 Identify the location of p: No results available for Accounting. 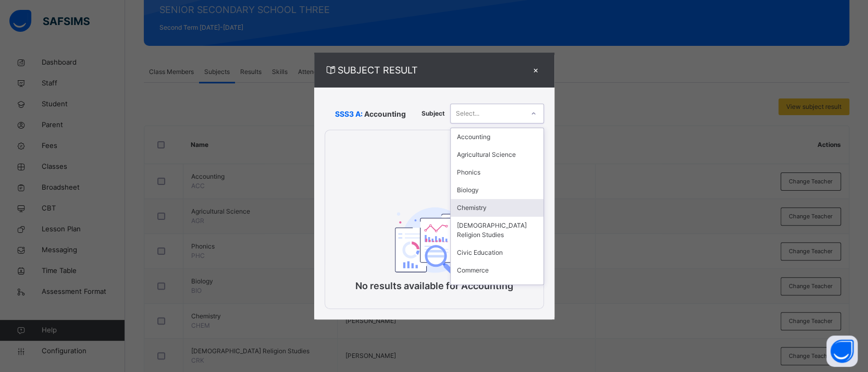
(434, 285).